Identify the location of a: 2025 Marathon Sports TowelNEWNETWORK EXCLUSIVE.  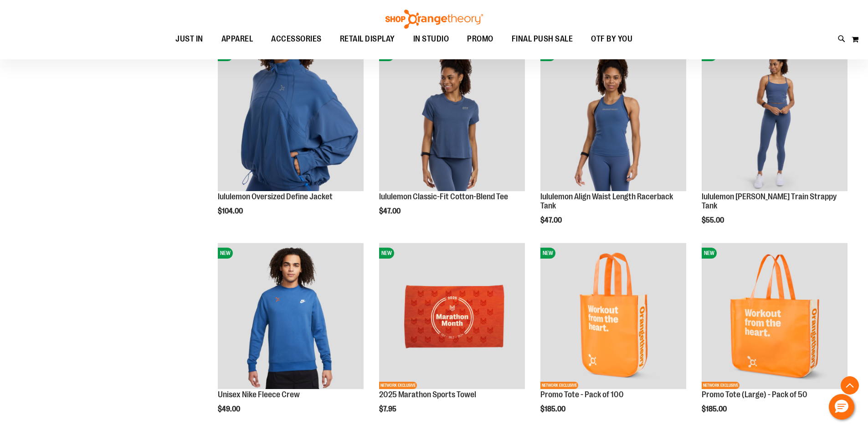
(452, 317).